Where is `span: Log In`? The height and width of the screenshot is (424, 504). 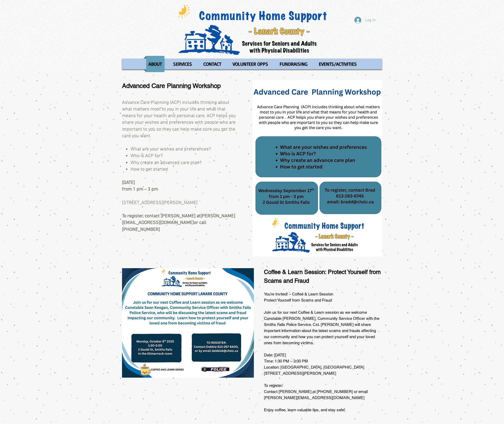
span: Log In is located at coordinates (370, 20).